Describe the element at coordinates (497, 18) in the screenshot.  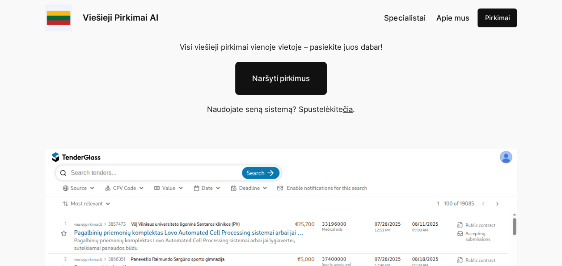
I see `a: Pirkimai` at that location.